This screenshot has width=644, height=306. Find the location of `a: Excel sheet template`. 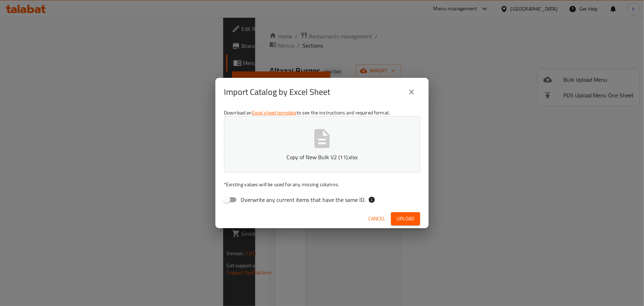

a: Excel sheet template is located at coordinates (275, 113).